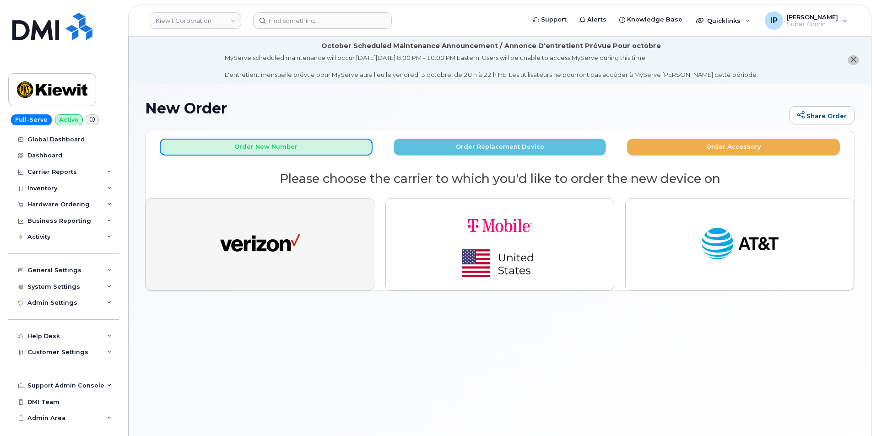  What do you see at coordinates (260, 244) in the screenshot?
I see `img: verizon-ab2890fd1dd4a6c9cf5f392cd2db4626a3dae38ee8226e09bcb5c993c4c79f81.png` at bounding box center [260, 244].